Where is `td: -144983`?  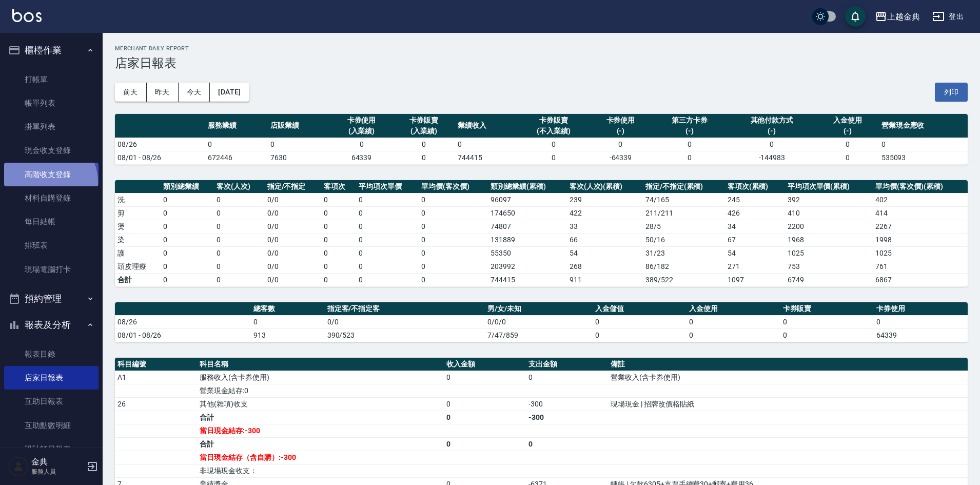 td: -144983 is located at coordinates (772, 157).